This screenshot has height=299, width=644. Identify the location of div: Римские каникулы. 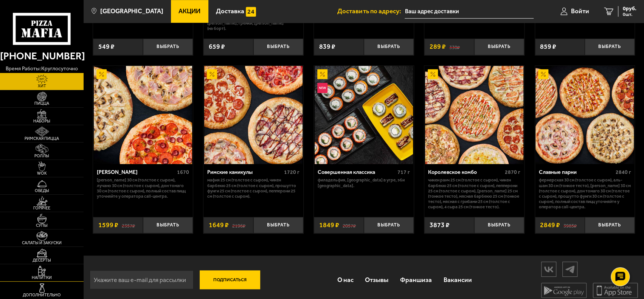
(245, 172).